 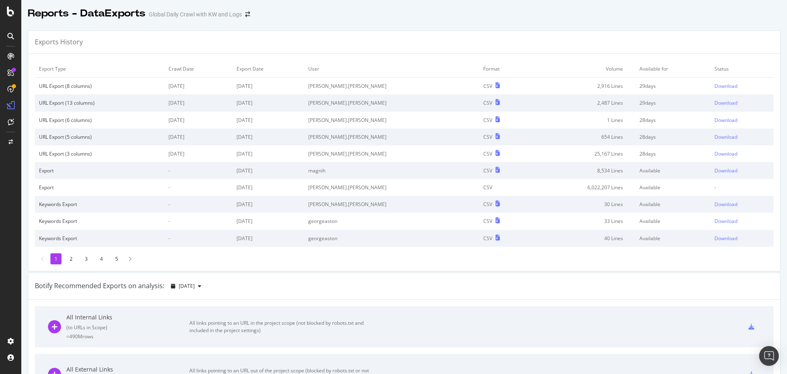 I want to click on td: 8,534 Lines, so click(x=583, y=170).